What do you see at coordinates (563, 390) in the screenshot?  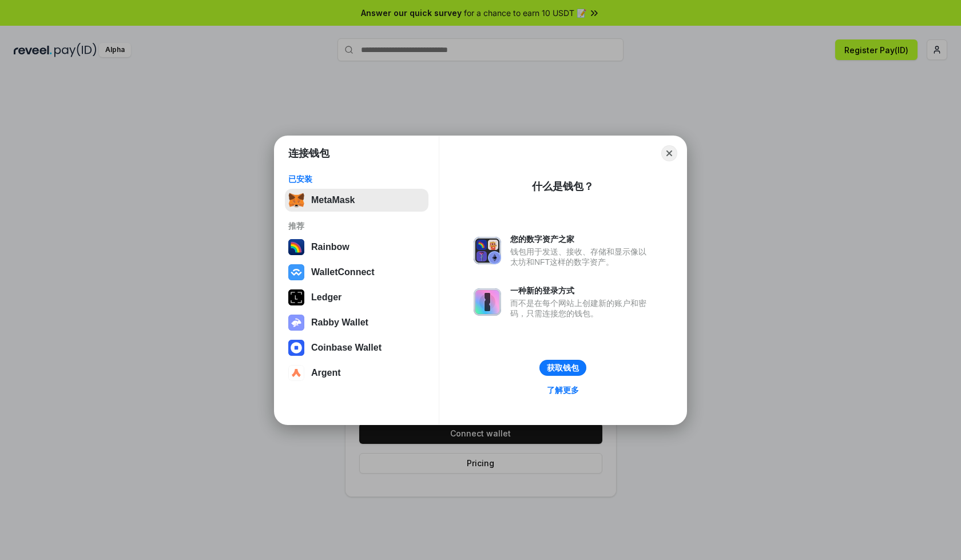 I see `a: 了解更多` at bounding box center [563, 390].